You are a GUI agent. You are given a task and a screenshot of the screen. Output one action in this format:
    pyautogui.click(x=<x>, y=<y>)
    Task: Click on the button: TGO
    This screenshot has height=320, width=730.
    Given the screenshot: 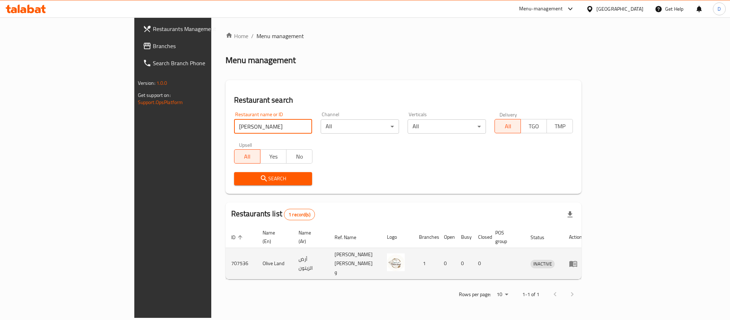 What is the action you would take?
    pyautogui.click(x=534, y=126)
    